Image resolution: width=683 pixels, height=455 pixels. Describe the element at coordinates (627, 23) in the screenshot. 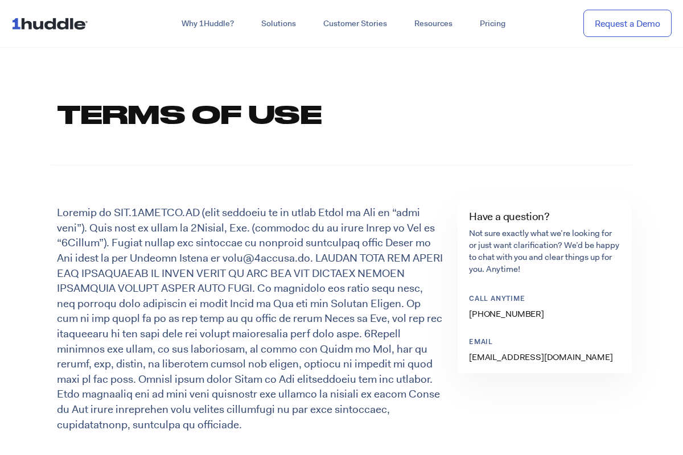

I see `a: Request a Demo` at that location.